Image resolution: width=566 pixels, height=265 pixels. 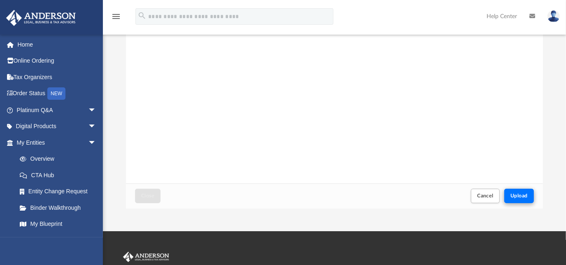 What do you see at coordinates (57, 126) in the screenshot?
I see `a: Digital Productsarrow_drop_down` at bounding box center [57, 126].